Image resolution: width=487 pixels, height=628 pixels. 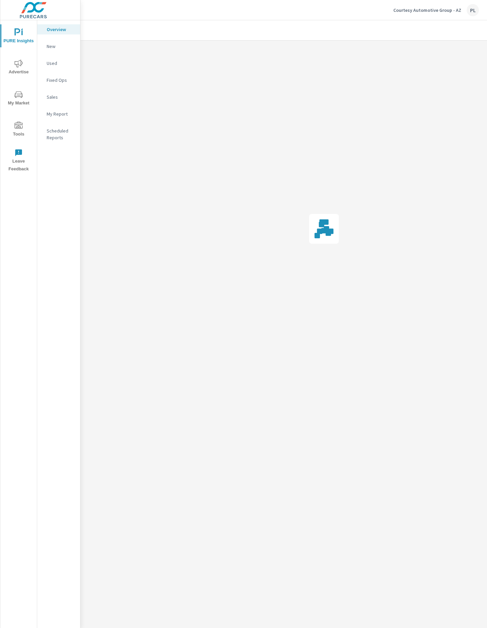 What do you see at coordinates (58, 29) in the screenshot?
I see `div: Overview` at bounding box center [58, 29].